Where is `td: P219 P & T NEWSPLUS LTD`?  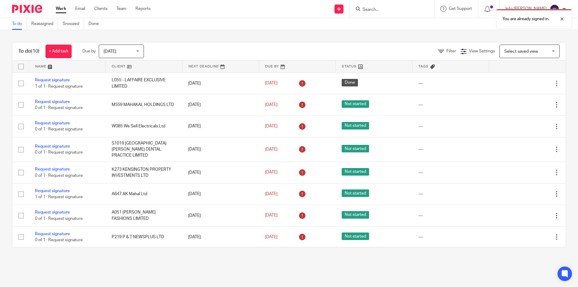 td: P219 P & T NEWSPLUS LTD is located at coordinates (144, 236).